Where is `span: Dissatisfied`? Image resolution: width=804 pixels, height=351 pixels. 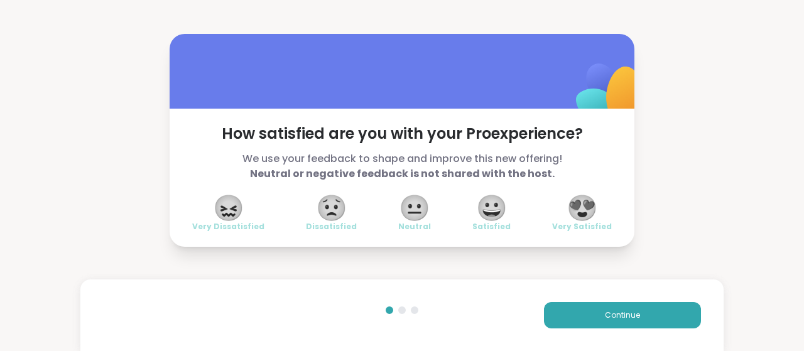
span: Dissatisfied is located at coordinates (331, 227).